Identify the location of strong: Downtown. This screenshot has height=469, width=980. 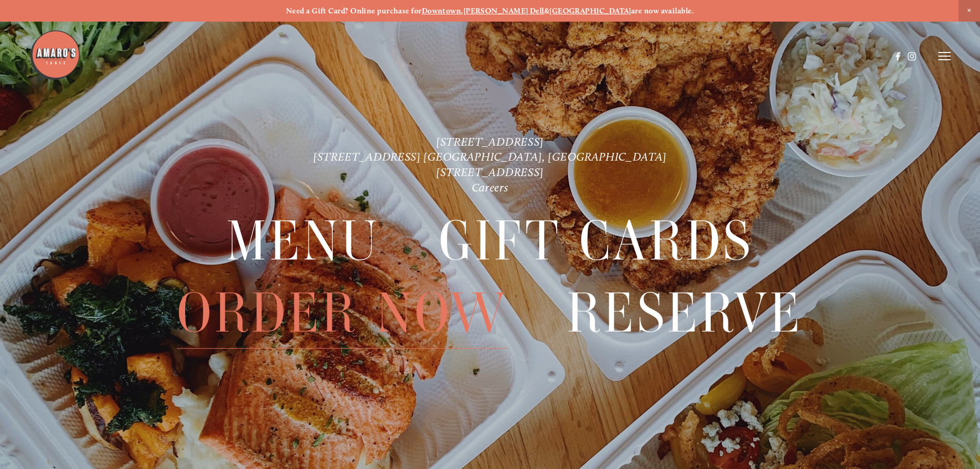
(441, 11).